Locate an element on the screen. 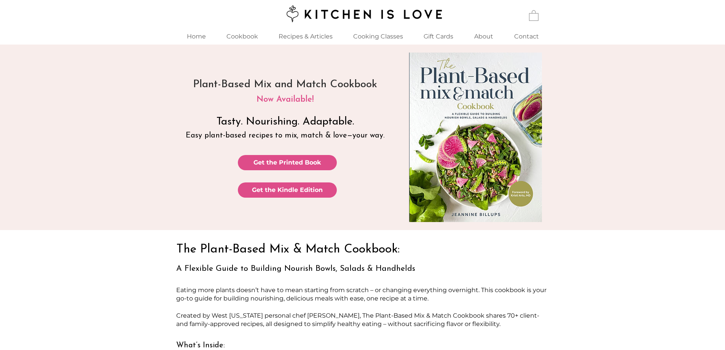  p: Contact is located at coordinates (526, 36).